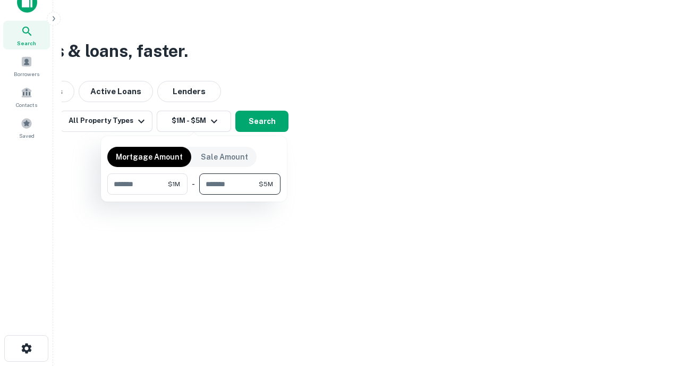 Image resolution: width=680 pixels, height=383 pixels. Describe the element at coordinates (224, 157) in the screenshot. I see `p: Sale Amount` at that location.